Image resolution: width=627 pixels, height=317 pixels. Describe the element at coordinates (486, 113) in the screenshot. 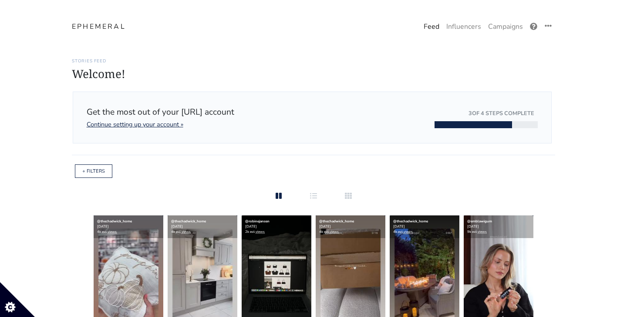

I see `div: of 4 steps complete` at that location.